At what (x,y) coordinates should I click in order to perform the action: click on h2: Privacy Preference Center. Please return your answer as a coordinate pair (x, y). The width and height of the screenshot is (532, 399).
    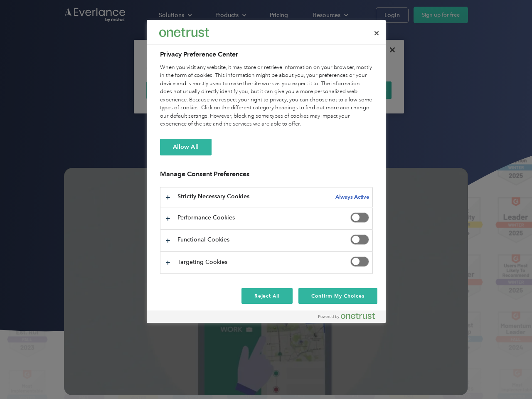
    Looking at the image, I should click on (266, 54).